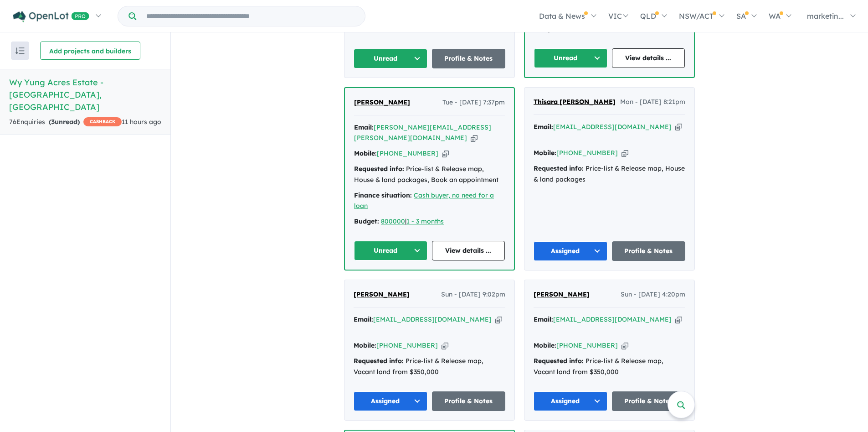 Image resolution: width=868 pixels, height=432 pixels. Describe the element at coordinates (65, 122) in the screenshot. I see `div: 76 Enquir ies` at that location.